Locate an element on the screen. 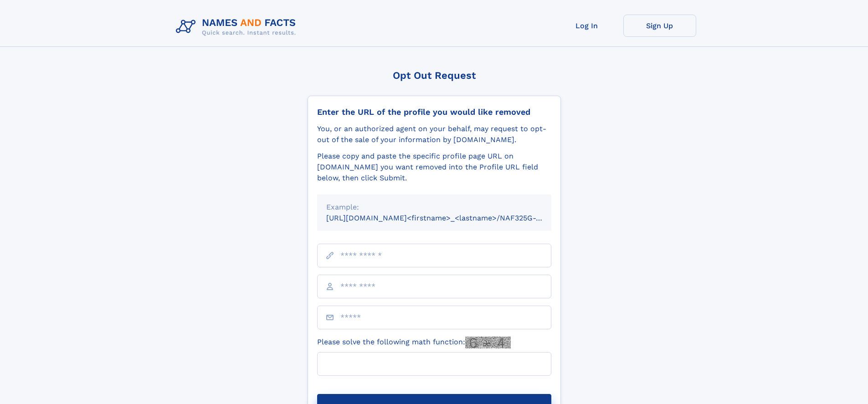  div: You, or an authorized agent on your behalf, may request to opt-out of the sale of your informatio... is located at coordinates (434, 134).